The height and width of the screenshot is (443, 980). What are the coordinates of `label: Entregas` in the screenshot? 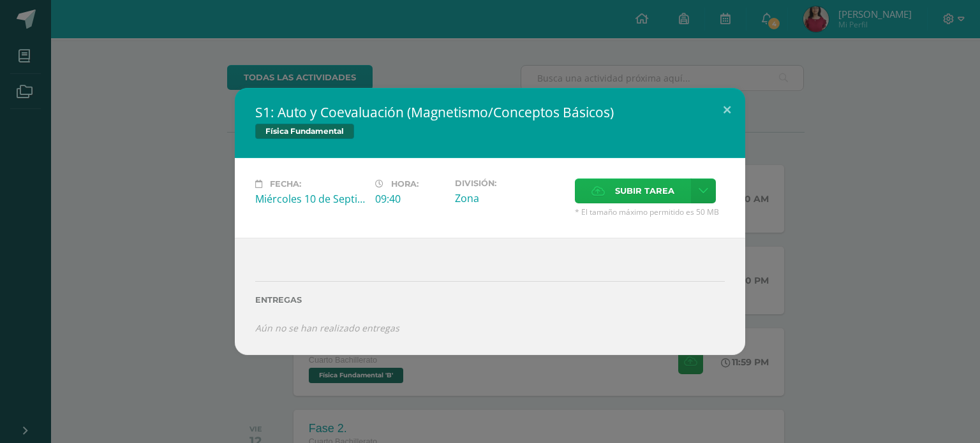 It's located at (490, 300).